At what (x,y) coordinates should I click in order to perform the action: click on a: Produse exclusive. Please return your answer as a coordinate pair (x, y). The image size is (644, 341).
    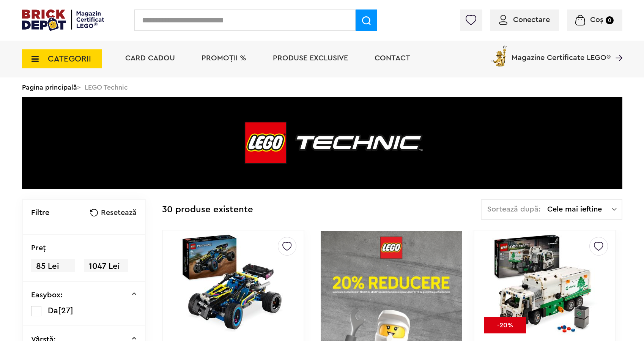
    Looking at the image, I should click on (311, 58).